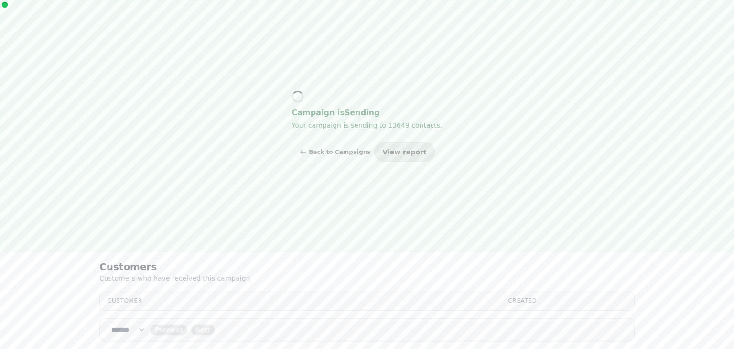 Image resolution: width=734 pixels, height=349 pixels. Describe the element at coordinates (222, 278) in the screenshot. I see `p: Customers who have received this campaign` at that location.